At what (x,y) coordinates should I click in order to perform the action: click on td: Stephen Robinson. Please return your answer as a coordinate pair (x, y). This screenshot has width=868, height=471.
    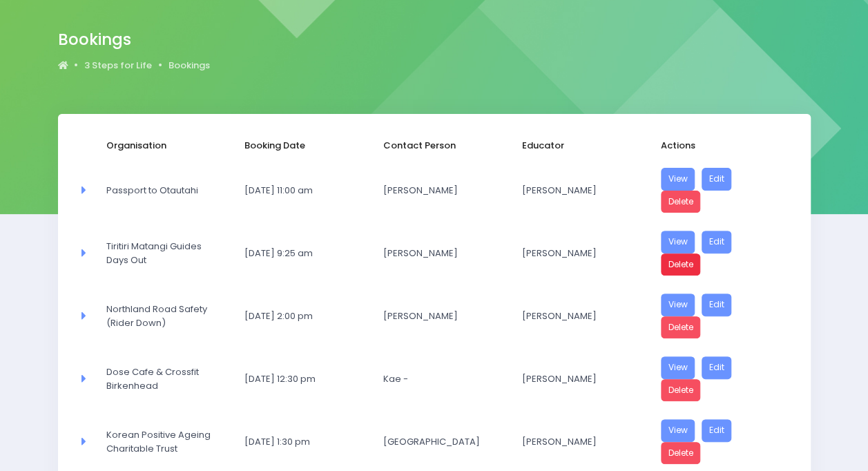
    Looking at the image, I should click on (582, 253).